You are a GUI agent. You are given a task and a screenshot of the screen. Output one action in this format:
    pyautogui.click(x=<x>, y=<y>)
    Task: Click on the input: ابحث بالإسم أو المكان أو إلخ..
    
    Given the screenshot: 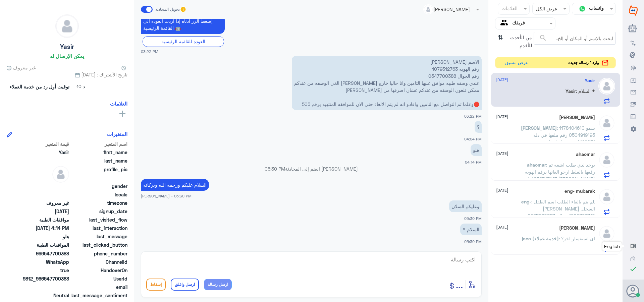 What is the action you would take?
    pyautogui.click(x=574, y=38)
    